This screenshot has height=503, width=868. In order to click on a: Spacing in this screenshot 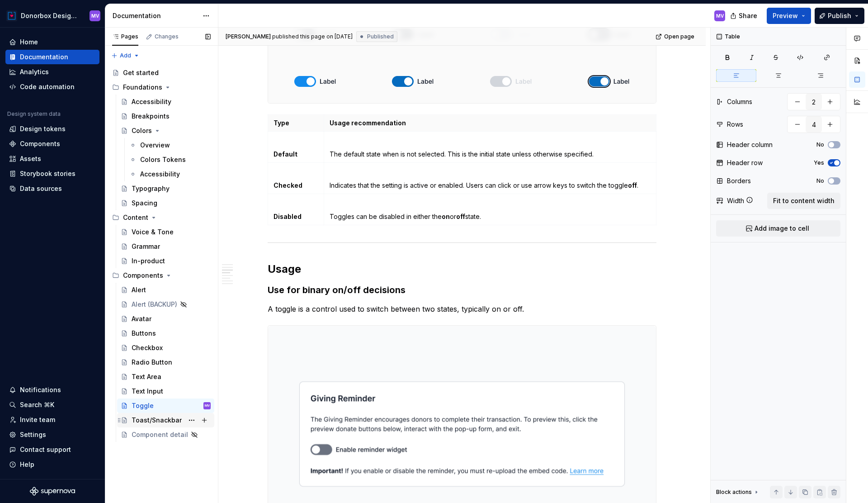, I will do `click(165, 203)`.